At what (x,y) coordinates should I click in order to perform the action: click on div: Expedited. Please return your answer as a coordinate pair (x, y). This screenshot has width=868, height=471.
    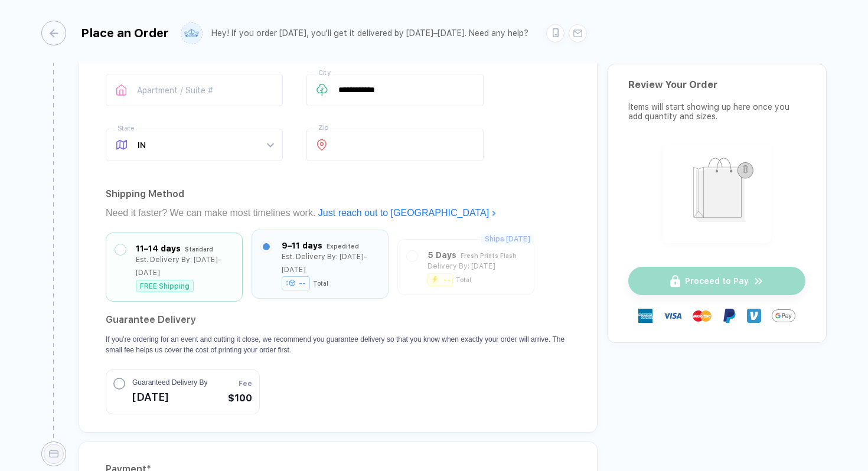
    Looking at the image, I should click on (342, 246).